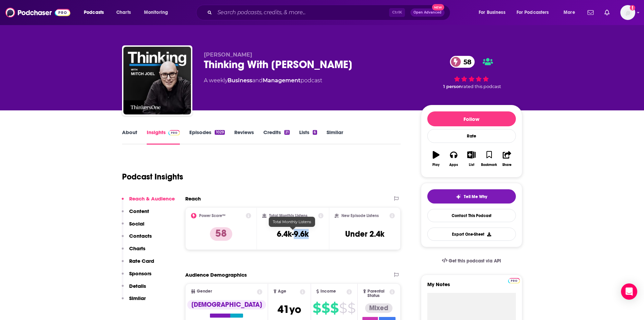 Image resolution: width=644 pixels, height=320 pixels. What do you see at coordinates (335, 137) in the screenshot?
I see `a: Similar` at bounding box center [335, 137].